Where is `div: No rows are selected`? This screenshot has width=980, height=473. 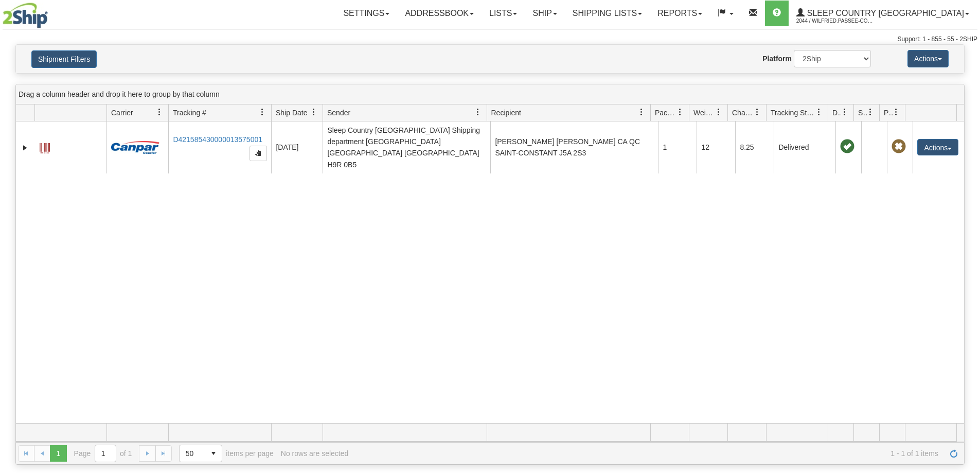
div: No rows are selected is located at coordinates (315, 454).